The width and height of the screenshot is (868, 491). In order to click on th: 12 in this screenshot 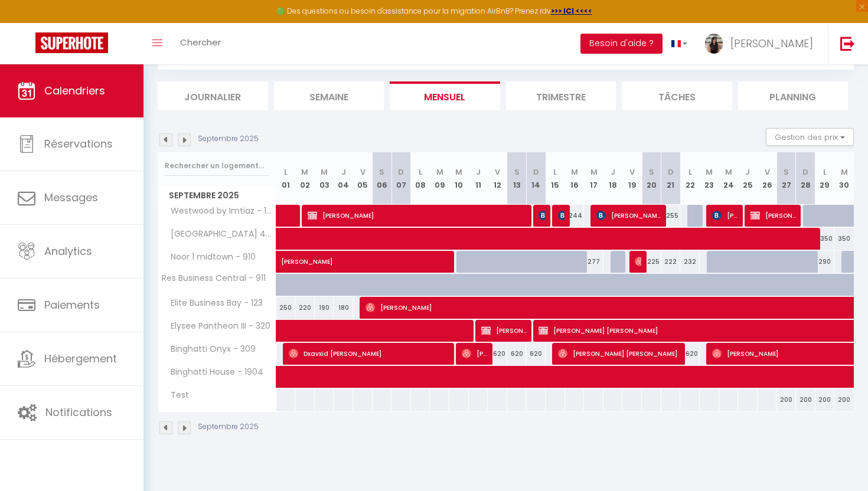, I will do `click(498, 178)`.